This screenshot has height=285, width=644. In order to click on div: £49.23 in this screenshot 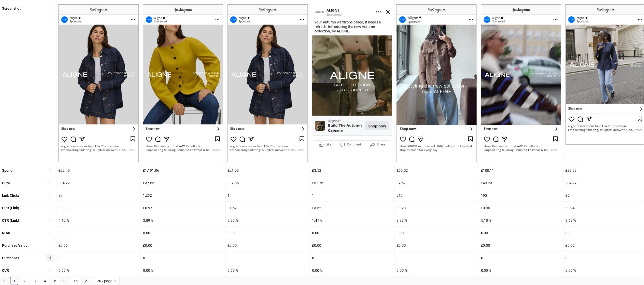, I will do `click(521, 183)`.